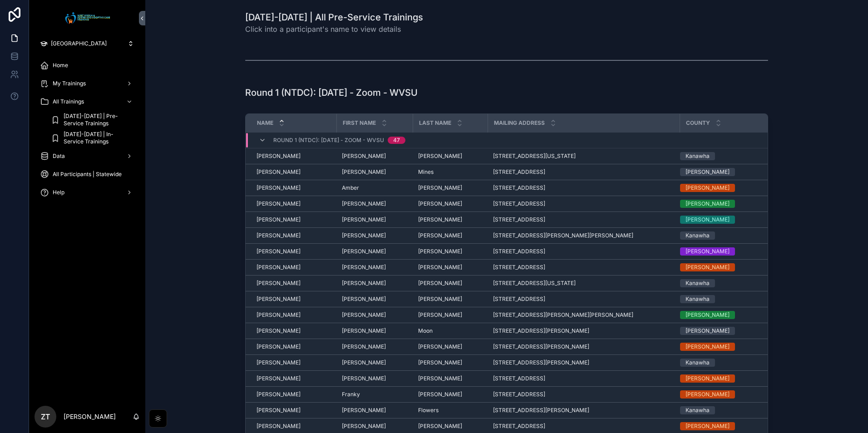  Describe the element at coordinates (59, 156) in the screenshot. I see `span: Data` at that location.